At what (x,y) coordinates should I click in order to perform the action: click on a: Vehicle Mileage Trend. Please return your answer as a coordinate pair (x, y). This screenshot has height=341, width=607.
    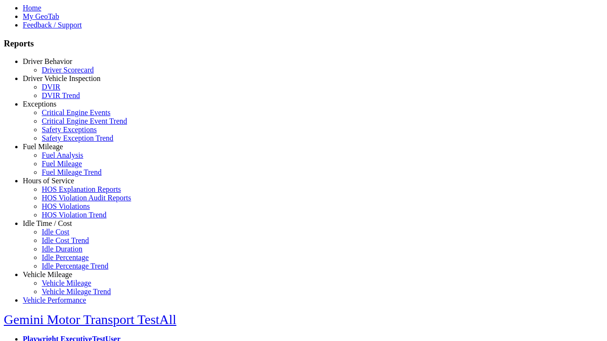
    Looking at the image, I should click on (76, 292).